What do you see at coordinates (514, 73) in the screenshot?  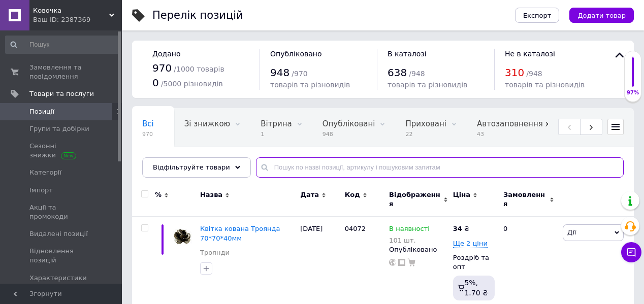 I see `span: 310` at bounding box center [514, 73].